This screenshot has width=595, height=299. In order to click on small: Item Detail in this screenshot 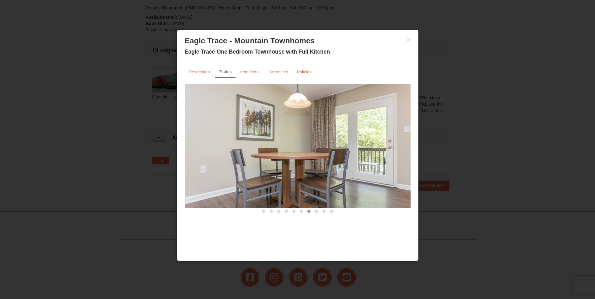, I will do `click(250, 72)`.